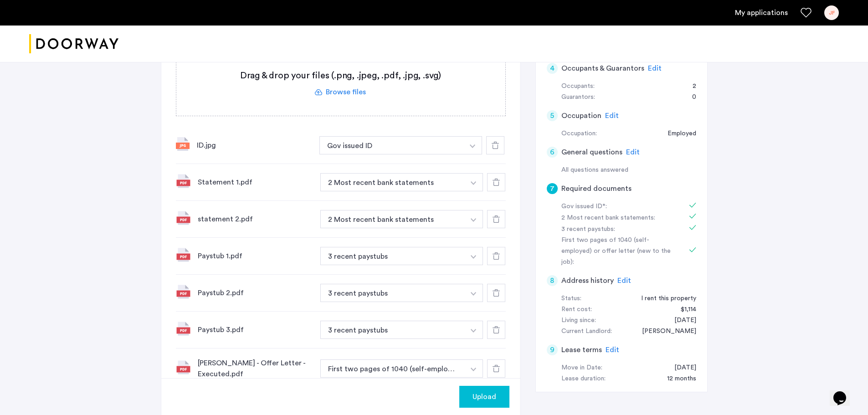  I want to click on div: Preston Reed, so click(664, 332).